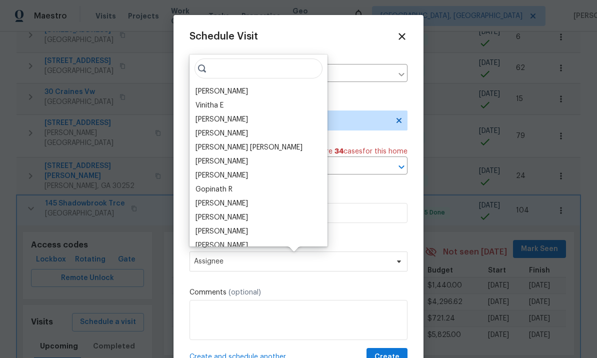  Describe the element at coordinates (402, 167) in the screenshot. I see `button: Open` at that location.